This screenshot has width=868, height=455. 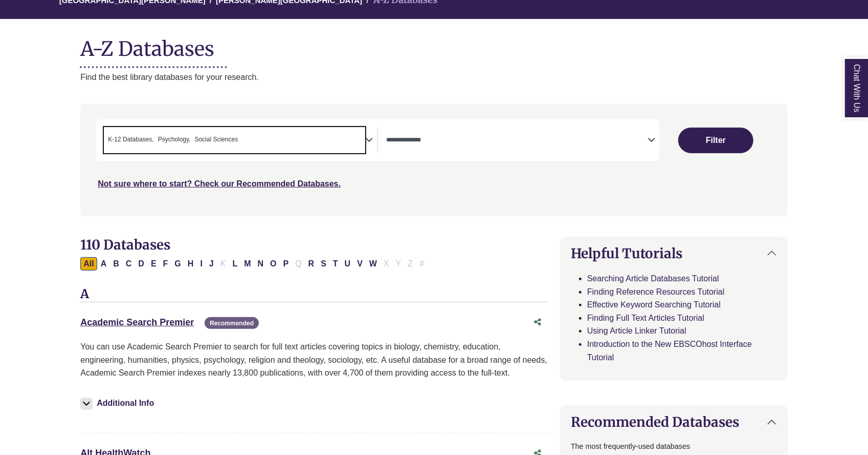 What do you see at coordinates (674, 253) in the screenshot?
I see `button: Helpful Tutorials` at bounding box center [674, 253].